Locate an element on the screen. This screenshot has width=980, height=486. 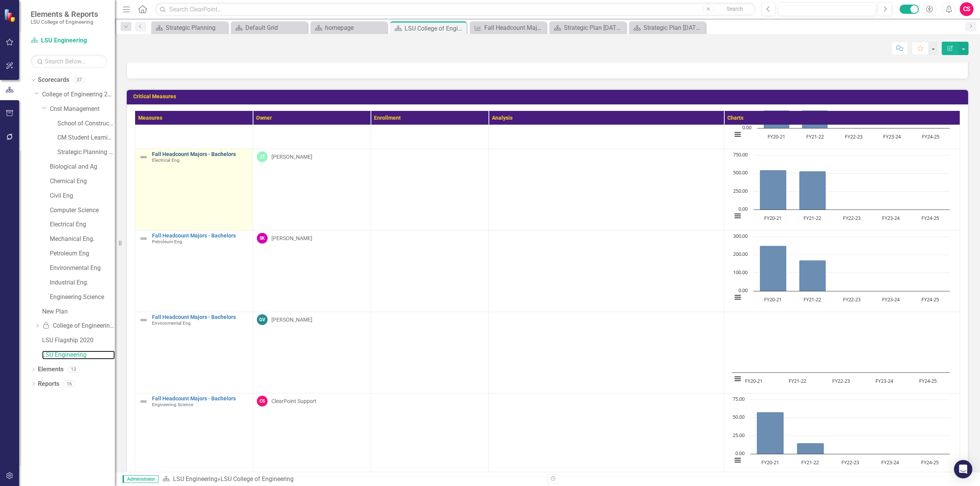
input: Search Below... is located at coordinates (69, 61).